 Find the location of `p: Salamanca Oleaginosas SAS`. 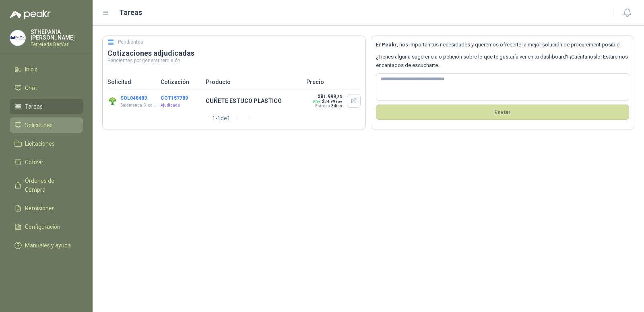

p: Salamanca Oleaginosas SAS is located at coordinates (138, 105).